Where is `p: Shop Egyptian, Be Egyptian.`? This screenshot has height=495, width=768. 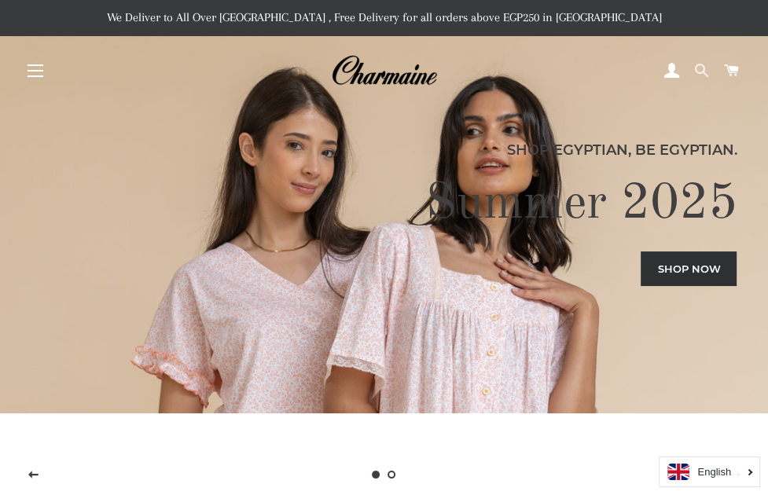
p: Shop Egyptian, Be Egyptian. is located at coordinates (385, 150).